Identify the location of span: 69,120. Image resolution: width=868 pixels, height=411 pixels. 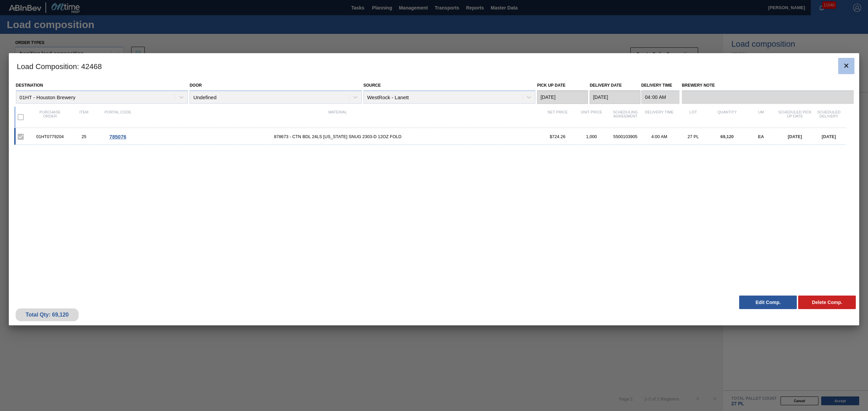
(727, 137).